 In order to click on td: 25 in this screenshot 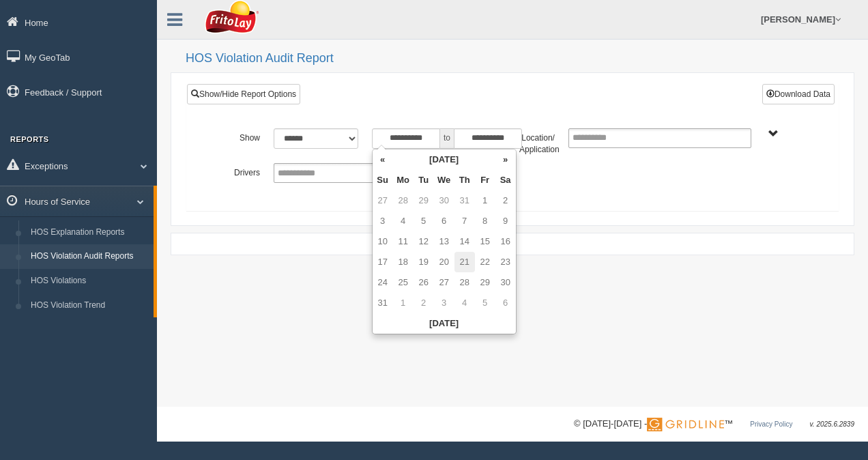, I will do `click(403, 283)`.